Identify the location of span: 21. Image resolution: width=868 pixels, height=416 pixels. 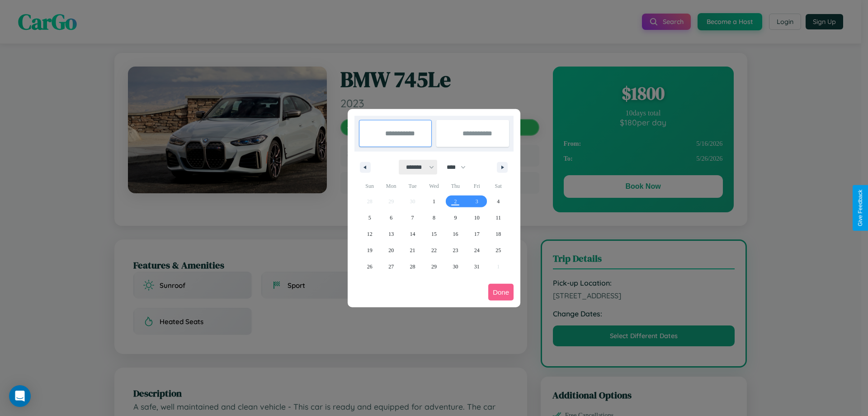
(413, 250).